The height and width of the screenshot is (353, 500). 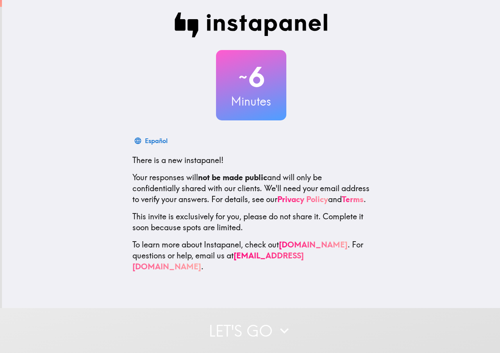 What do you see at coordinates (152, 141) in the screenshot?
I see `button: Español` at bounding box center [152, 141].